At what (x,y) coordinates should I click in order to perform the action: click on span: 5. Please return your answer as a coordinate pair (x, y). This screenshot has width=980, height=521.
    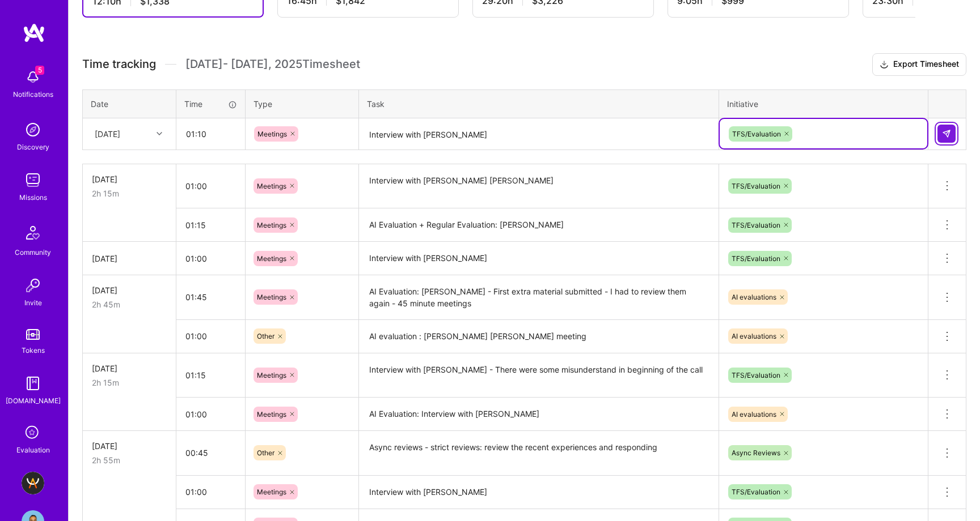
    Looking at the image, I should click on (40, 70).